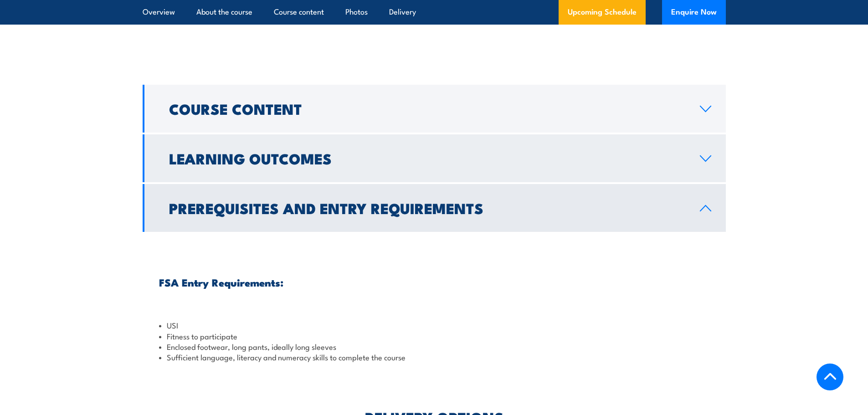 The width and height of the screenshot is (868, 415). Describe the element at coordinates (435, 356) in the screenshot. I see `li: Sufficient language, literacy and numeracy skills to complete the course` at that location.